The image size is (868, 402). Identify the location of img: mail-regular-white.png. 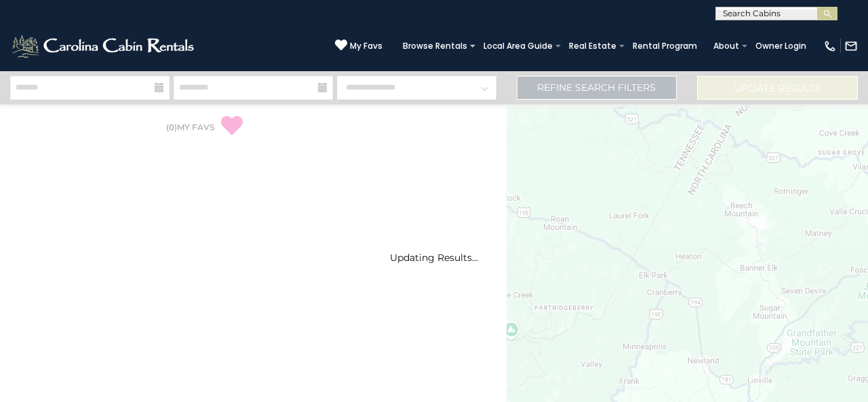
(851, 46).